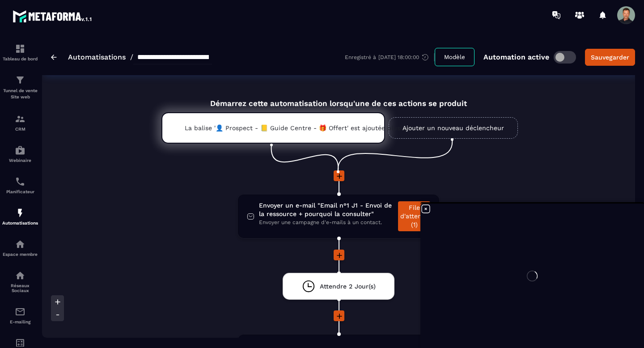 The width and height of the screenshot is (644, 348). What do you see at coordinates (347, 286) in the screenshot?
I see `span: Attendre 2 Jour(s)` at bounding box center [347, 286].